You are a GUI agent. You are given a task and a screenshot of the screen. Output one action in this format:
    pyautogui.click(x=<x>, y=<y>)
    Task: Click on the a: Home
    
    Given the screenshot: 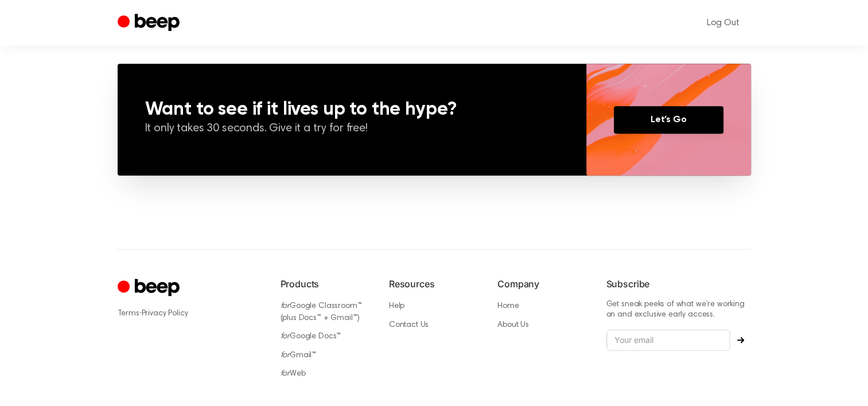 What is the action you would take?
    pyautogui.click(x=508, y=306)
    